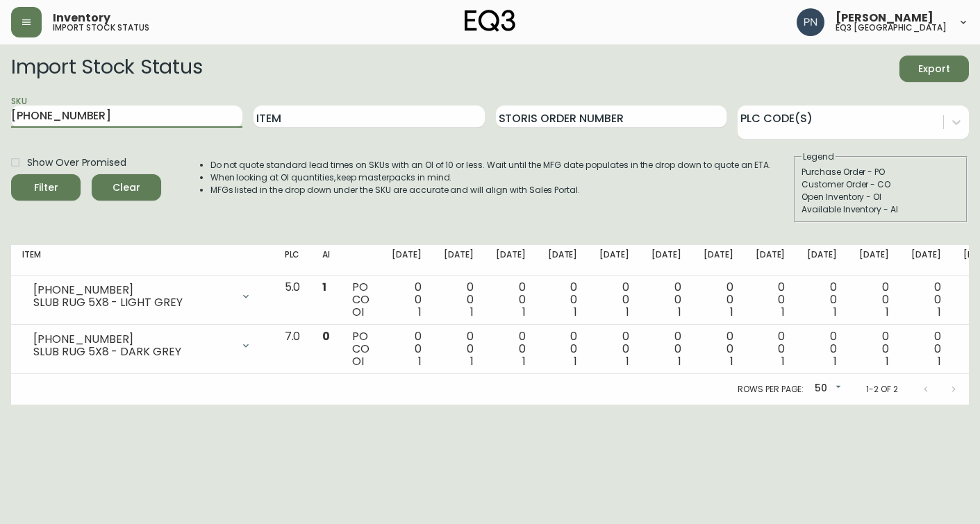 Image resolution: width=980 pixels, height=524 pixels. What do you see at coordinates (133, 352) in the screenshot?
I see `div: SLUB RUG 5X8 - DARK GREY` at bounding box center [133, 352].